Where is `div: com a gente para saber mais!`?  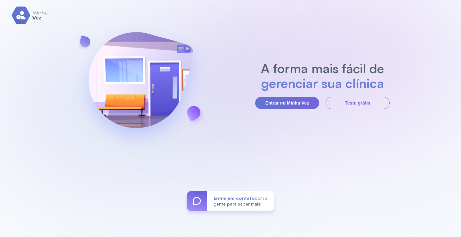 div: com a gente para saber mais! is located at coordinates (241, 201).